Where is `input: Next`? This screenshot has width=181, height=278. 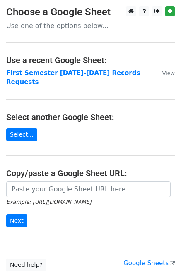
input: Next is located at coordinates (17, 221).